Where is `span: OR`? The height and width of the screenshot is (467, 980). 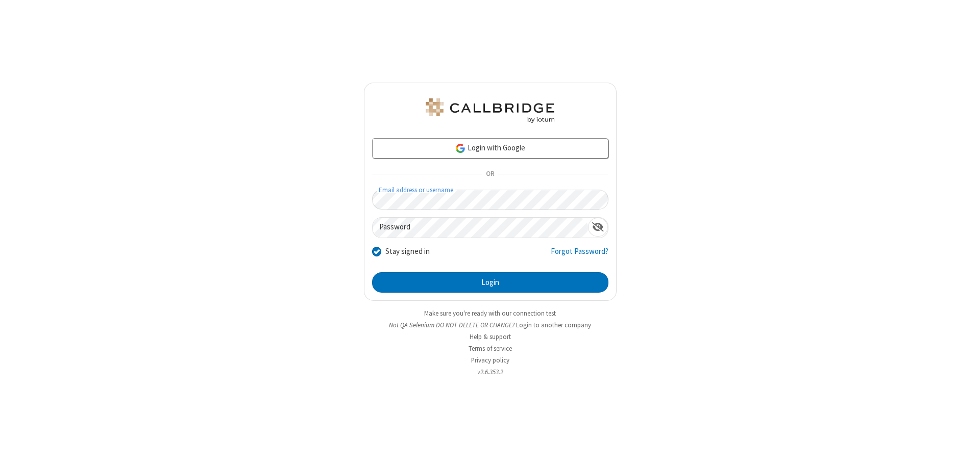 span: OR is located at coordinates (490, 174).